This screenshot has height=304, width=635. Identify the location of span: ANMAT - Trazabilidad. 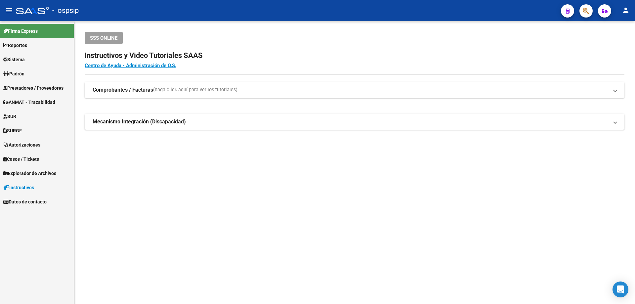
(29, 102).